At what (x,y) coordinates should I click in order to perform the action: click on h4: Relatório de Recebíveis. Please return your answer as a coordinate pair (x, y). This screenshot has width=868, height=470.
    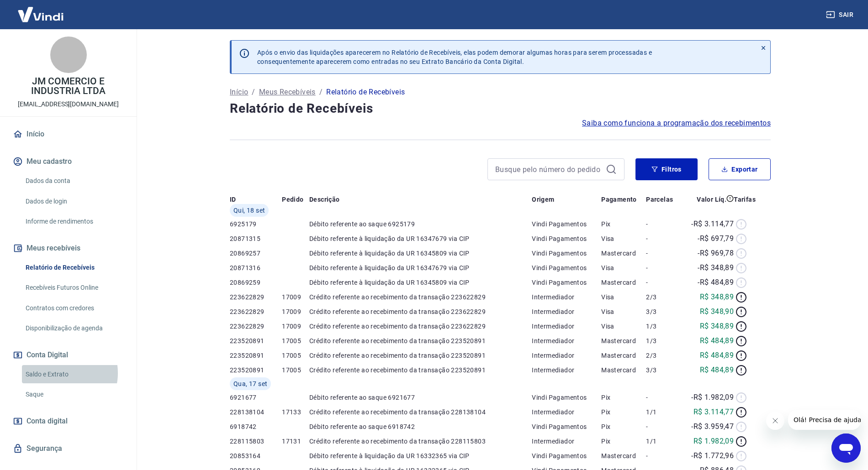
    Looking at the image, I should click on (500, 108).